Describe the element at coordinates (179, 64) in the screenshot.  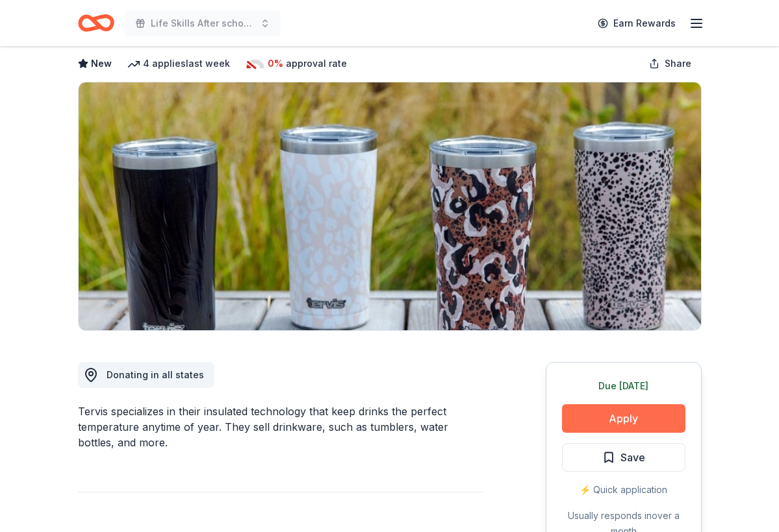
I see `div: 4 applies last week` at that location.